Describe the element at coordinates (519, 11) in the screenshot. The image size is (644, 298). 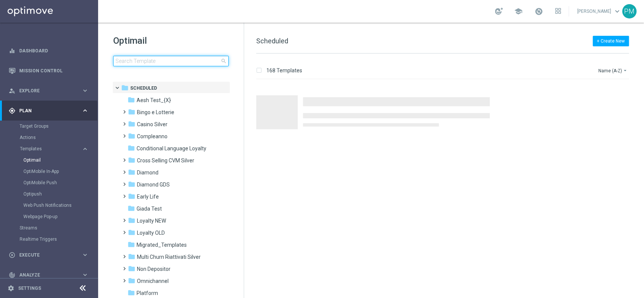
I see `span: school` at that location.